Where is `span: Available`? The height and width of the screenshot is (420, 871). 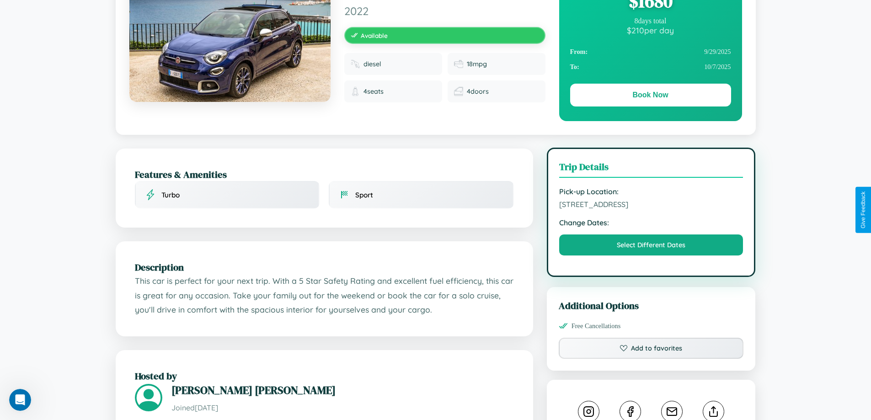
span: Available is located at coordinates (374, 35).